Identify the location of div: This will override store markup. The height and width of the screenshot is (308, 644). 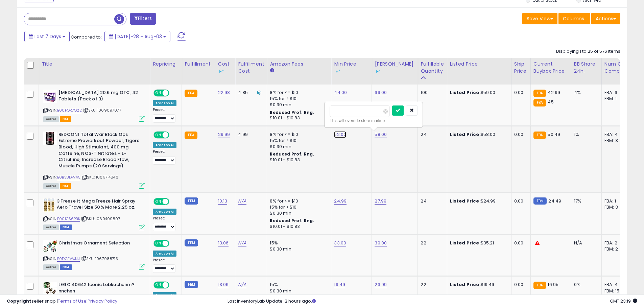
(374, 121).